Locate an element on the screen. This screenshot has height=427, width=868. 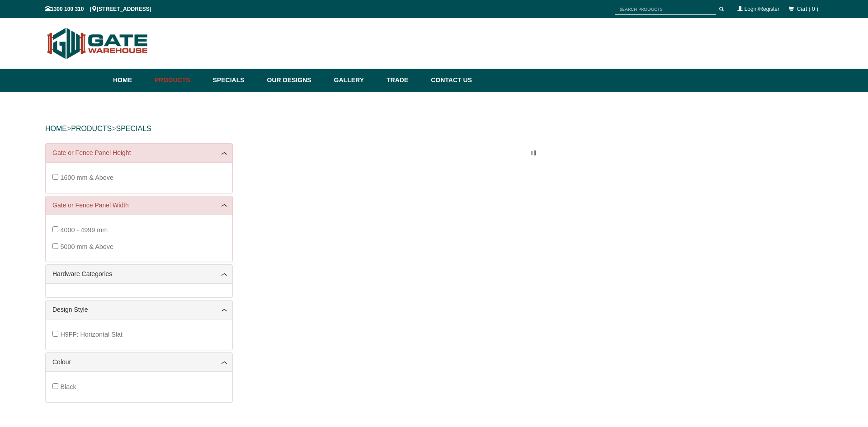
a: Colour is located at coordinates (139, 362).